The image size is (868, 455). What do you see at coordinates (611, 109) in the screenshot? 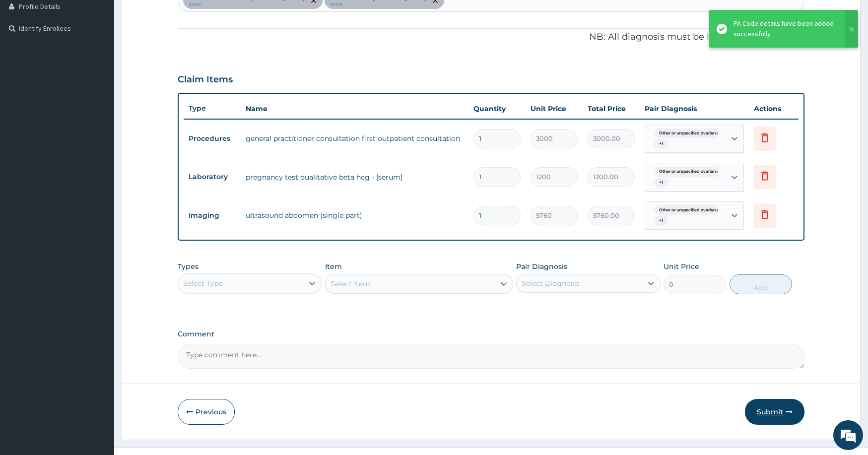
I see `th: Total Price` at bounding box center [611, 109].